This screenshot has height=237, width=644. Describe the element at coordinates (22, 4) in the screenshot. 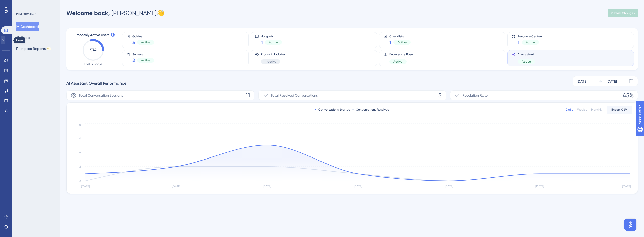

I see `span: Need Help?` at that location.